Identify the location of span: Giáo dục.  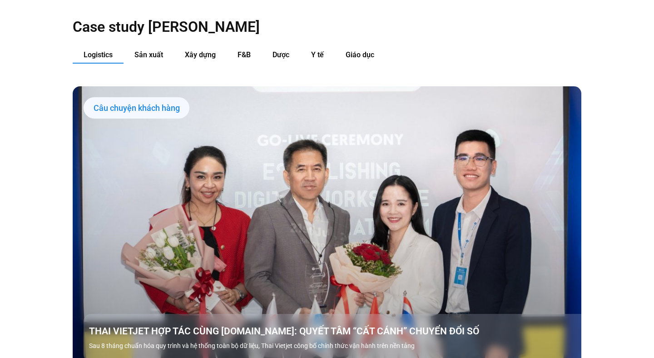
(359, 54).